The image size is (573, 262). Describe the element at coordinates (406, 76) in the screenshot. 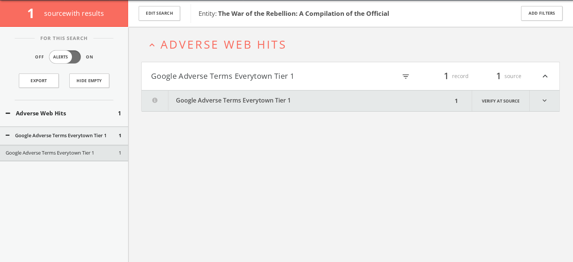

I see `i: filter_list` at that location.